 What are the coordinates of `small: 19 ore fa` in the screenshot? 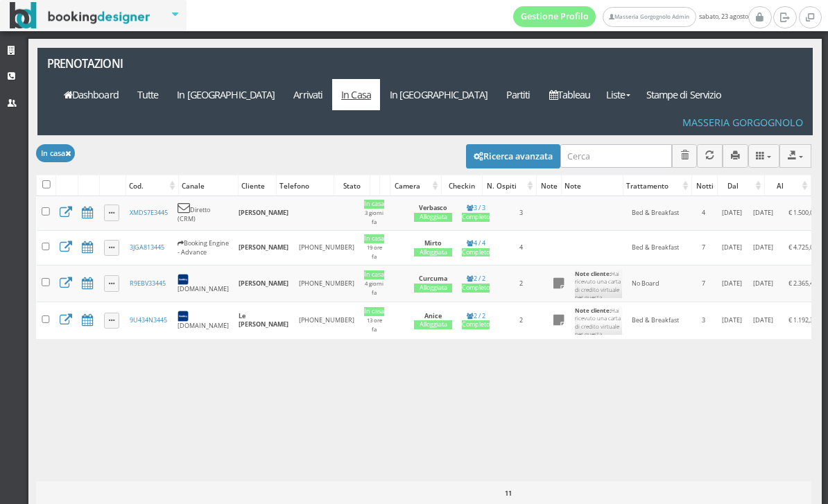 It's located at (375, 252).